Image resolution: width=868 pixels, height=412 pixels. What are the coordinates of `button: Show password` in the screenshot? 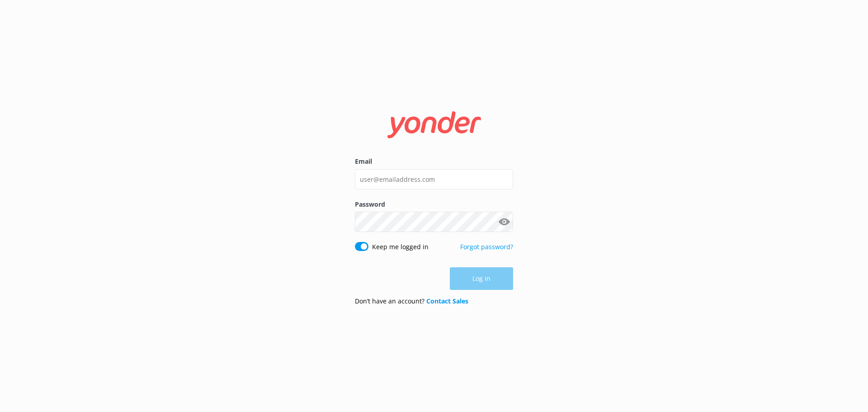 It's located at (504, 222).